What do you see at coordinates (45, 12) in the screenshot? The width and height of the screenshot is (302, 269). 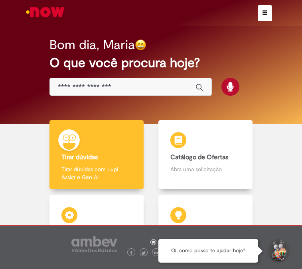 I see `img: ServiceNow` at bounding box center [45, 12].